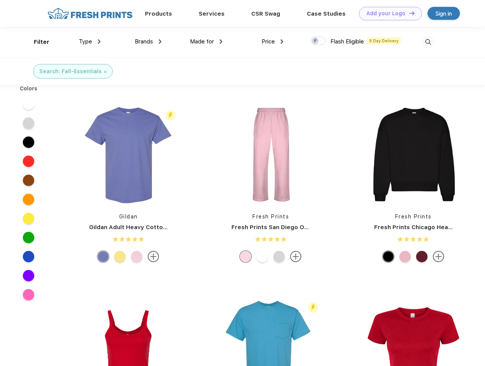 The image size is (485, 366). What do you see at coordinates (139, 227) in the screenshot?
I see `a: Gildan Adult Heavy Cotton T-Shirt` at bounding box center [139, 227].